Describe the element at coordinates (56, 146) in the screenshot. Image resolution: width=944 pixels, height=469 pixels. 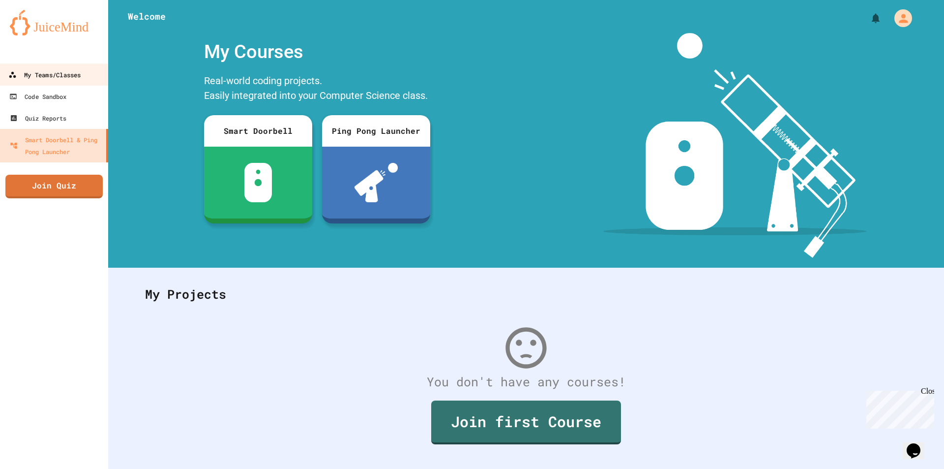
I see `div: Smart Doorbell & Ping Pong Launcher` at that location.